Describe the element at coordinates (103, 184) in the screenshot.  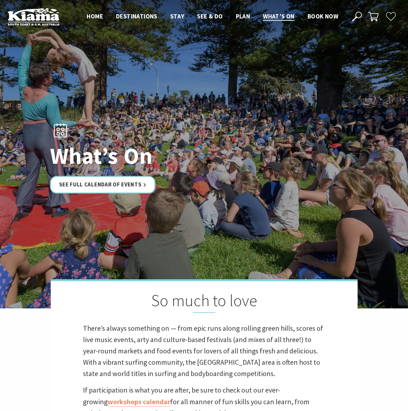
I see `a: See Full Calendar of Events` at that location.